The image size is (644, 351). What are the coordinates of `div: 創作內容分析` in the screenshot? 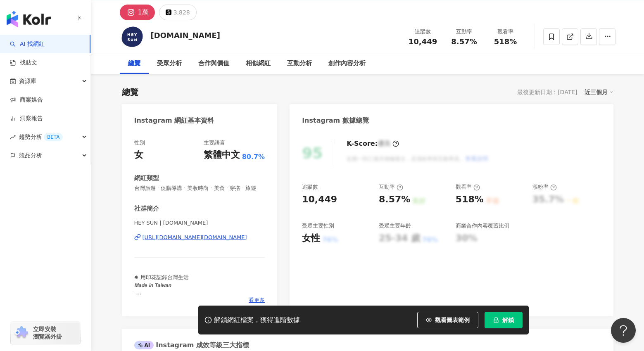 It's located at (347, 64).